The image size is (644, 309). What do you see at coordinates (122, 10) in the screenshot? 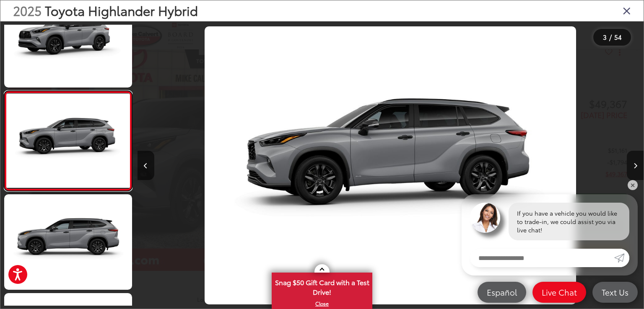
I see `span: Toyota Highlander Hybrid` at bounding box center [122, 10].